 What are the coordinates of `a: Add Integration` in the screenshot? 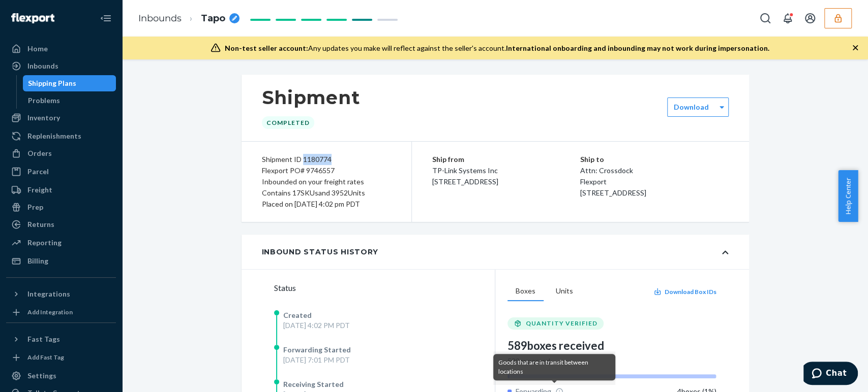 It's located at (61, 312).